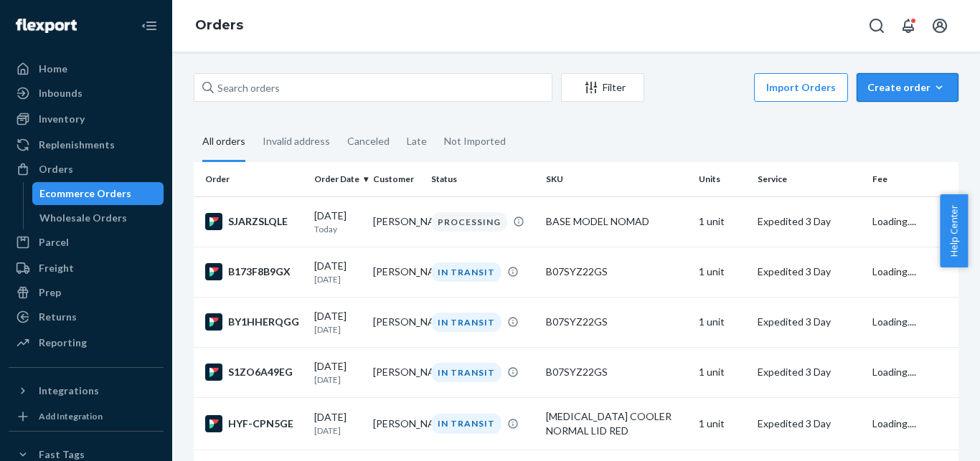 This screenshot has width=980, height=461. Describe the element at coordinates (46, 26) in the screenshot. I see `img: Flexport logo` at that location.